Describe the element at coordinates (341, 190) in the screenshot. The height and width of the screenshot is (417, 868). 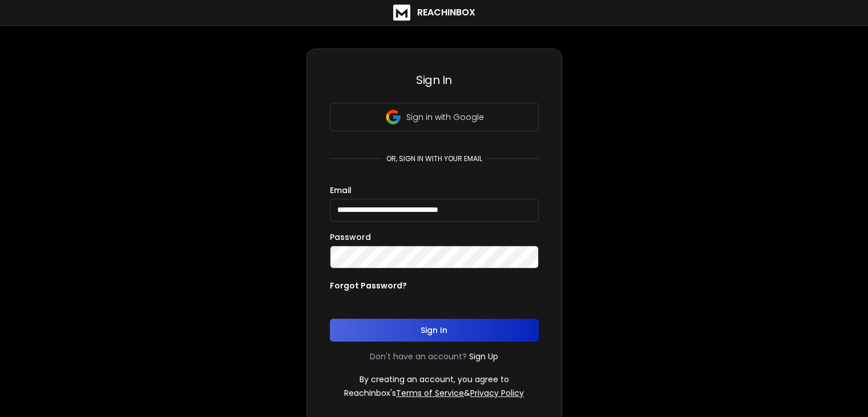
I see `label: Email` at that location.